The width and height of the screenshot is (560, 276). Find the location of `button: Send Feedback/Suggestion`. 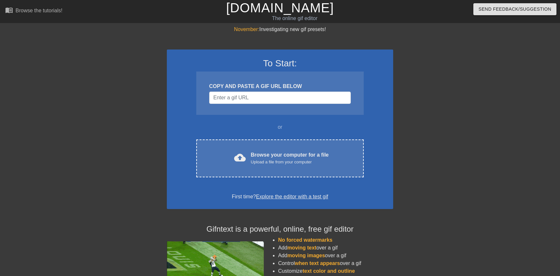

button: Send Feedback/Suggestion is located at coordinates (515, 9).